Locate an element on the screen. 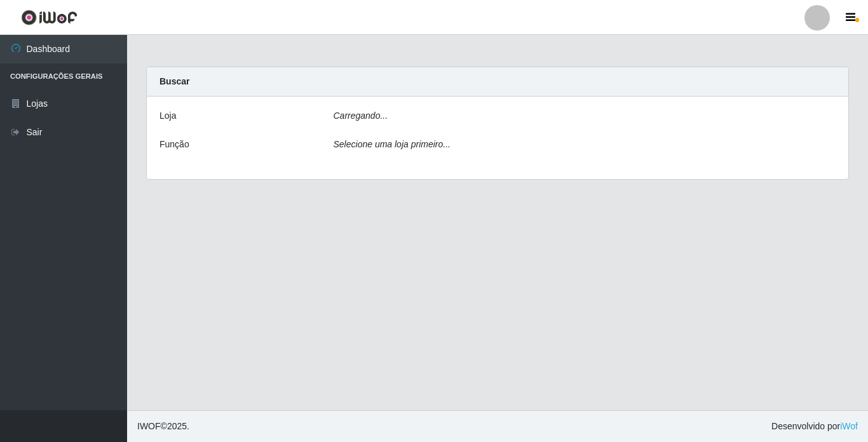 Image resolution: width=868 pixels, height=442 pixels. i: Selecione uma loja primeiro... is located at coordinates (392, 144).